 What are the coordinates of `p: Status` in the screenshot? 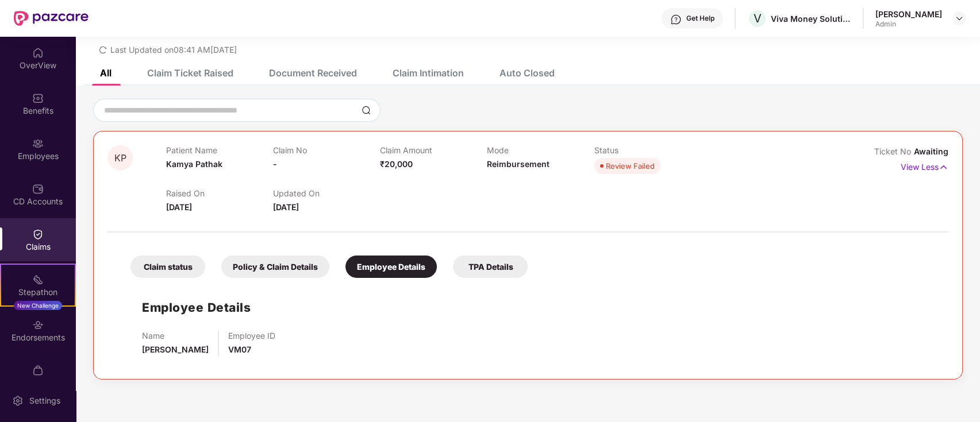 It's located at (648, 150).